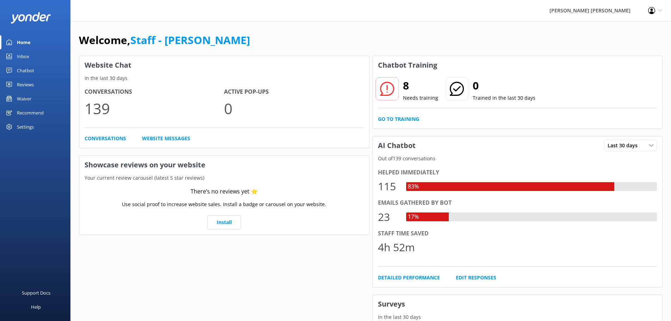 This screenshot has width=671, height=321. What do you see at coordinates (24, 42) in the screenshot?
I see `div: Home` at bounding box center [24, 42].